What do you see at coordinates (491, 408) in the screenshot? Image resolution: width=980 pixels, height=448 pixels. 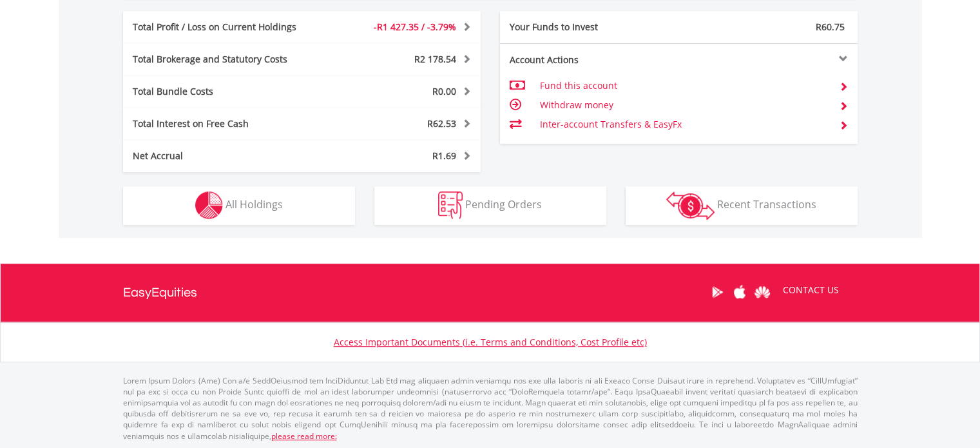 I see `p: Lorem Ipsum Dolors (Ame) Con a/e SeddOeiusmod tem InciDiduntut Lab Etd mag aliquaen admin veniamq...` at bounding box center [491, 408].